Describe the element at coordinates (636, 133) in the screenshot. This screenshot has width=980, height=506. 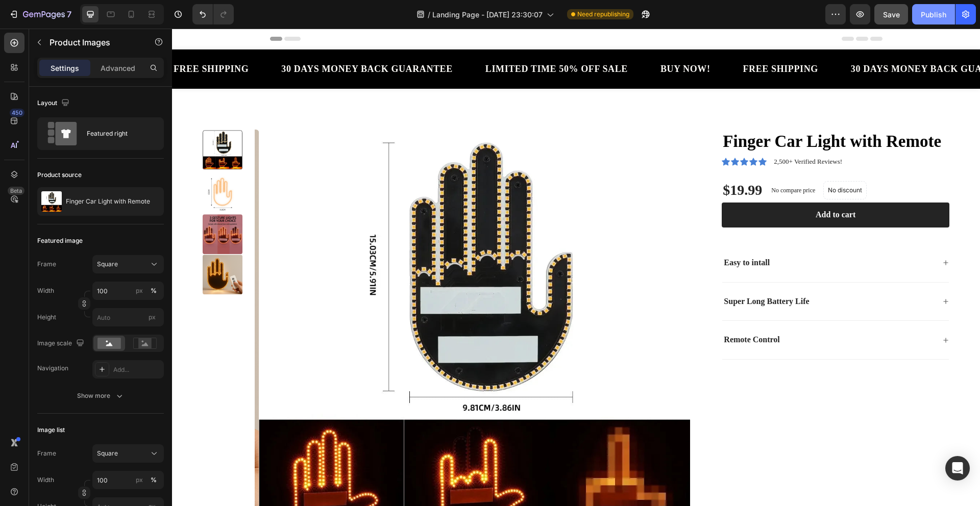
I see `p: 2,500+ Verified Reviews!` at that location.